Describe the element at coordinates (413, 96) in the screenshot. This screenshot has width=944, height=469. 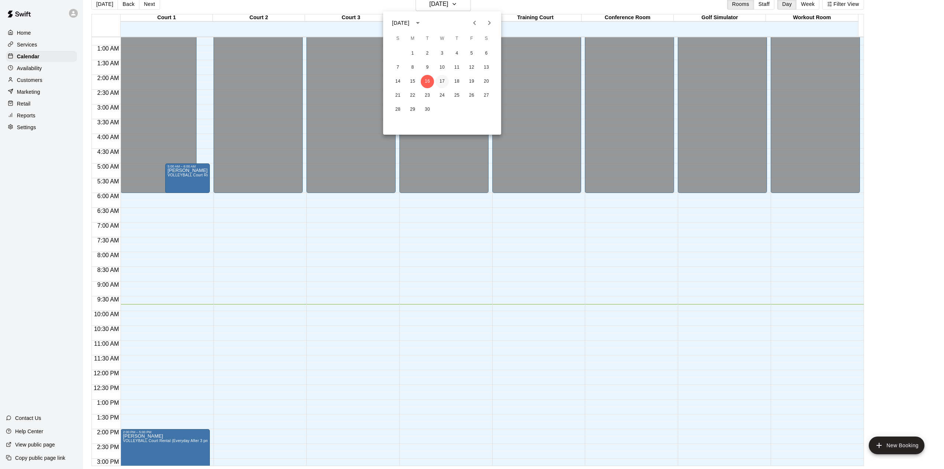
I see `button: 22` at that location.